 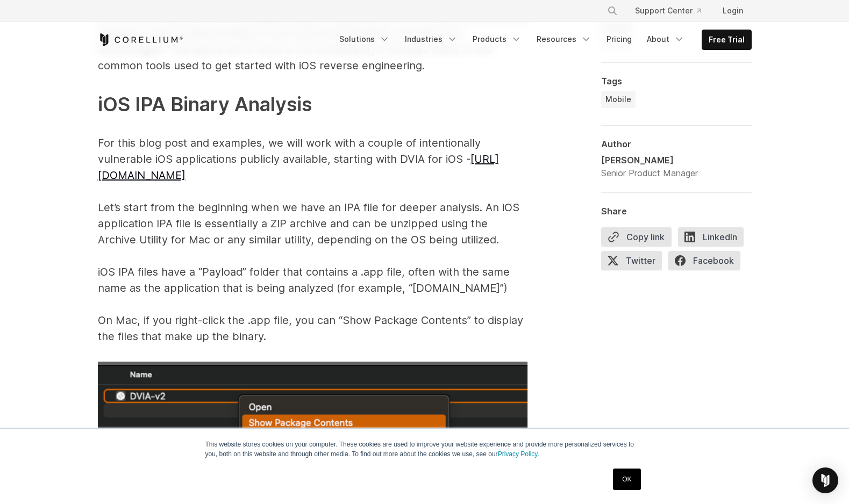 What do you see at coordinates (668, 11) in the screenshot?
I see `a: Support Center` at bounding box center [668, 11].